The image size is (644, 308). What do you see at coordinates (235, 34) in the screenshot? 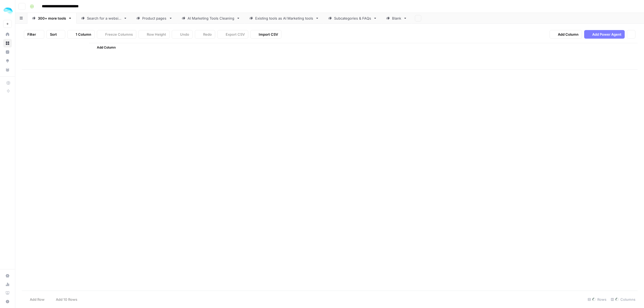
I see `span: Export CSV` at bounding box center [235, 34].